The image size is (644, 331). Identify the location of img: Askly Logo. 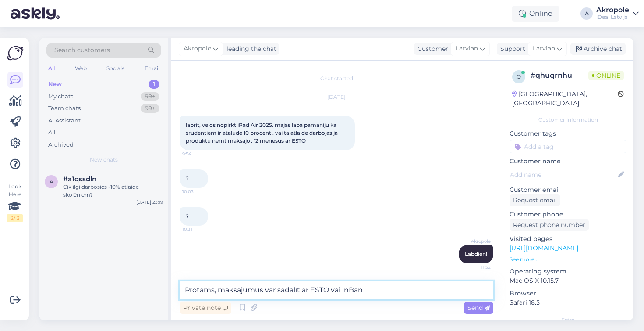
(16, 53).